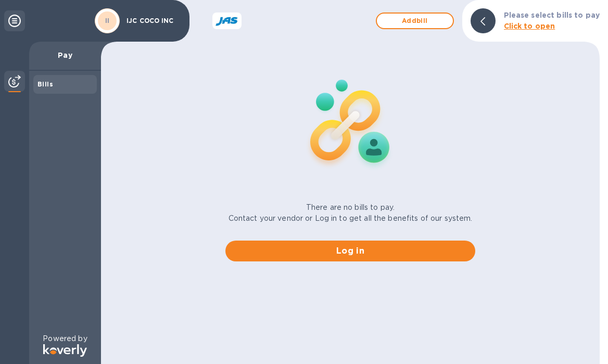 Image resolution: width=608 pixels, height=364 pixels. Describe the element at coordinates (65, 338) in the screenshot. I see `p: Powered by` at that location.